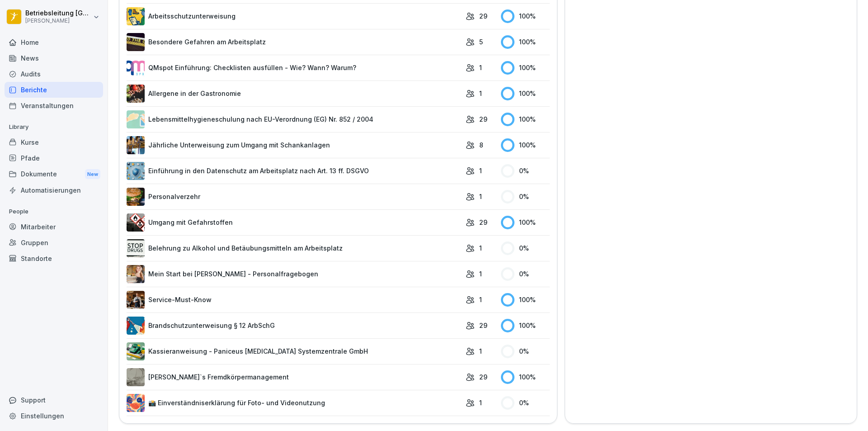  I want to click on a: Audits, so click(54, 73).